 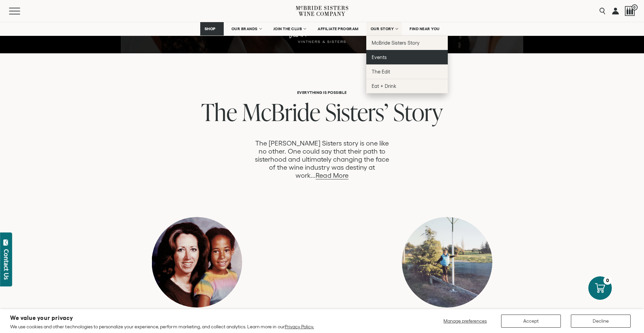 What do you see at coordinates (289, 29) in the screenshot?
I see `a: JOIN THE CLUB` at bounding box center [289, 29].